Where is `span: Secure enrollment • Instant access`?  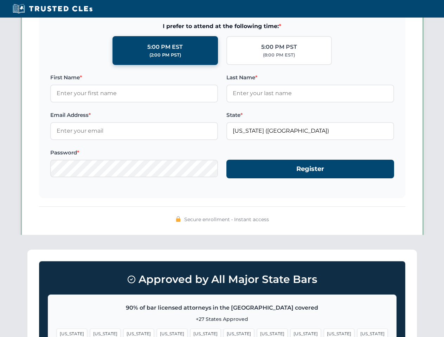 span: Secure enrollment • Instant access is located at coordinates (226, 220).